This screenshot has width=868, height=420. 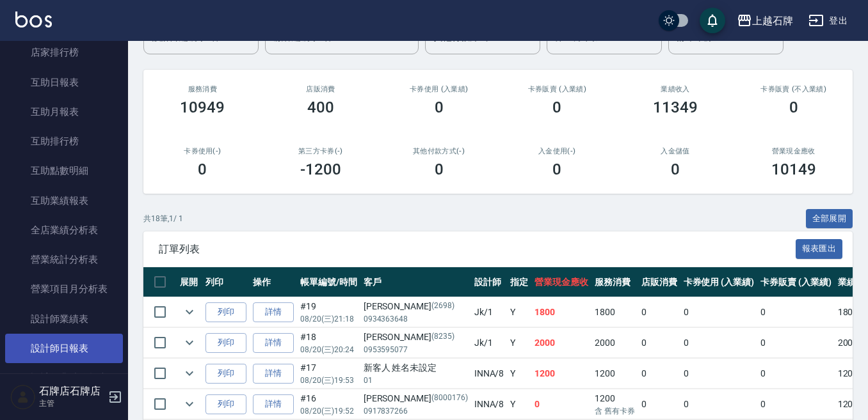 I want to click on h3: 10149, so click(x=794, y=169).